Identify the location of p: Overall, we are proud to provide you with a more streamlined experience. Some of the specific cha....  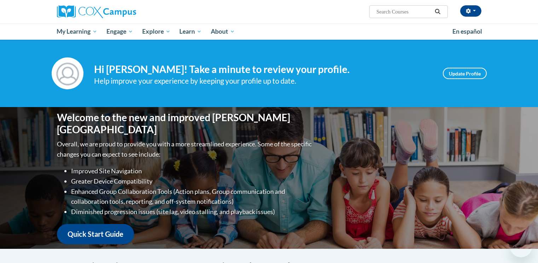
(185, 149).